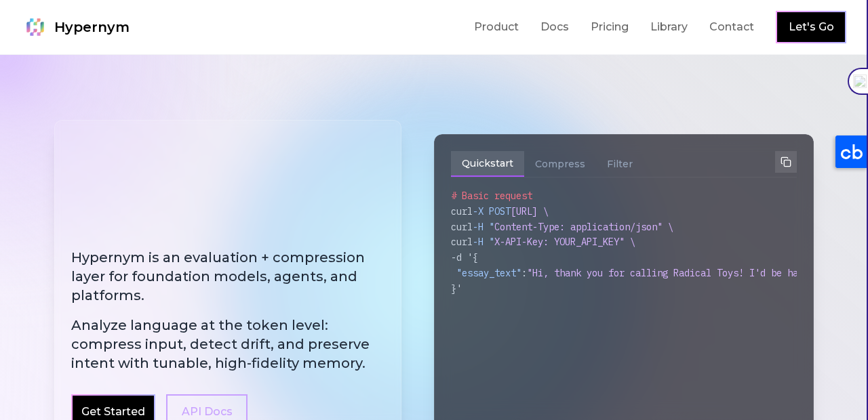  Describe the element at coordinates (811, 27) in the screenshot. I see `a: Let's Go` at that location.